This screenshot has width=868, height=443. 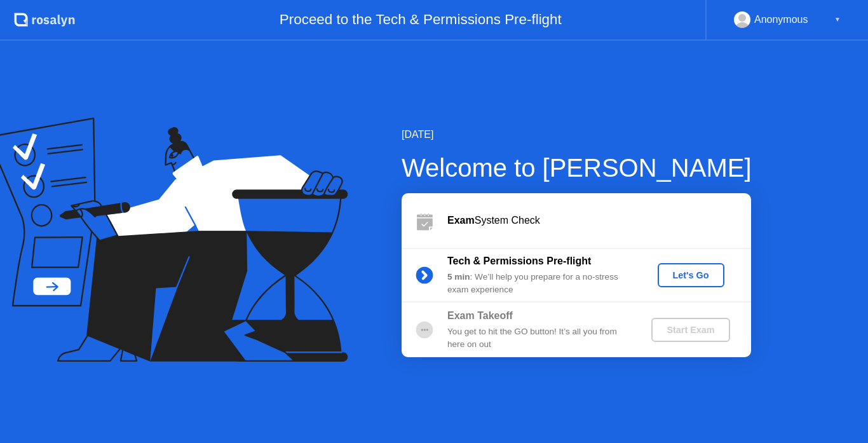 What do you see at coordinates (539, 284) in the screenshot?
I see `div: : We’ll help you prepare for a no-stress exam experience` at bounding box center [539, 284].